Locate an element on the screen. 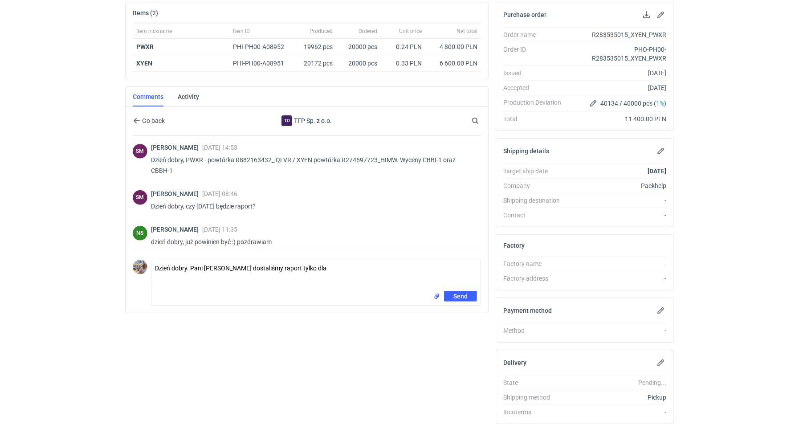 Image resolution: width=799 pixels, height=433 pixels. div: 11 400.00 PLN is located at coordinates (617, 119).